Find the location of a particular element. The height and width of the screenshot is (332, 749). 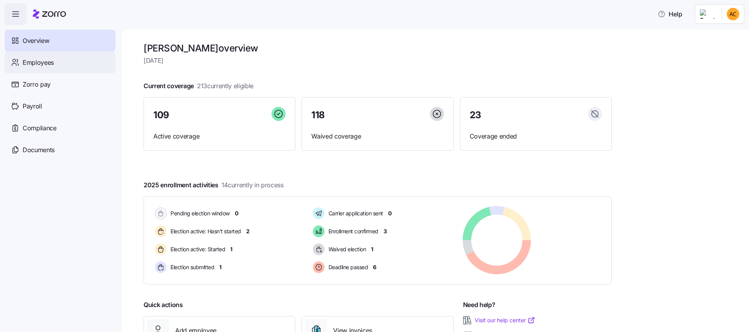

span: 14 currently in process is located at coordinates (252, 185).